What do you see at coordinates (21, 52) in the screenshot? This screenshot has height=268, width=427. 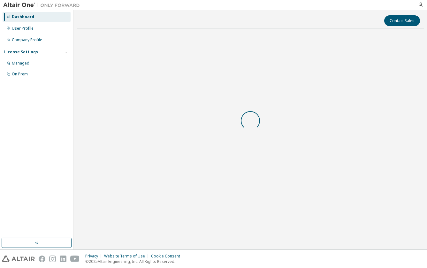 I see `div: License Settings` at bounding box center [21, 52].